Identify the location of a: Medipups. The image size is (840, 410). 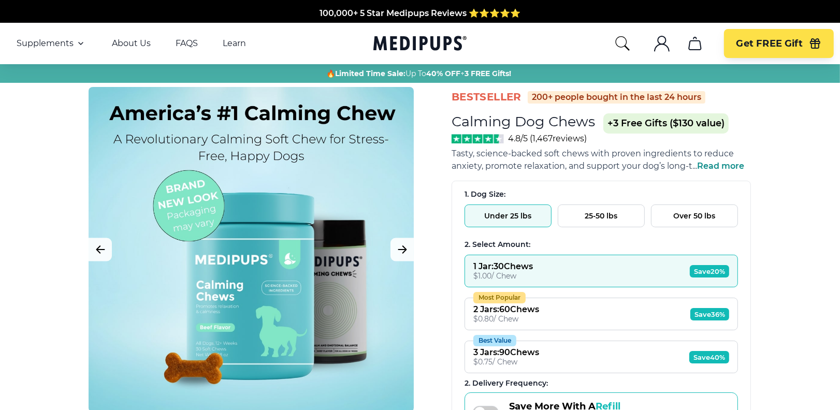
(420, 44).